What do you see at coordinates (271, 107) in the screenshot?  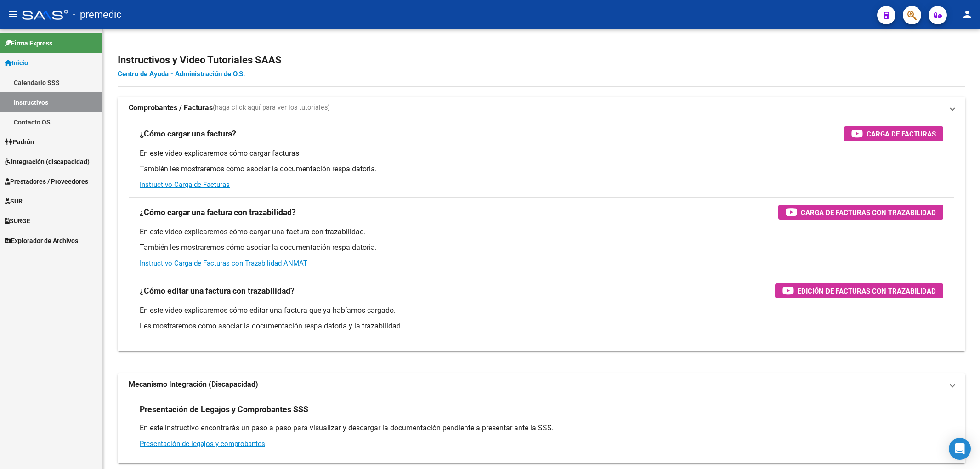 I see `span: (haga click aquí para ver los tutoriales)` at bounding box center [271, 107].